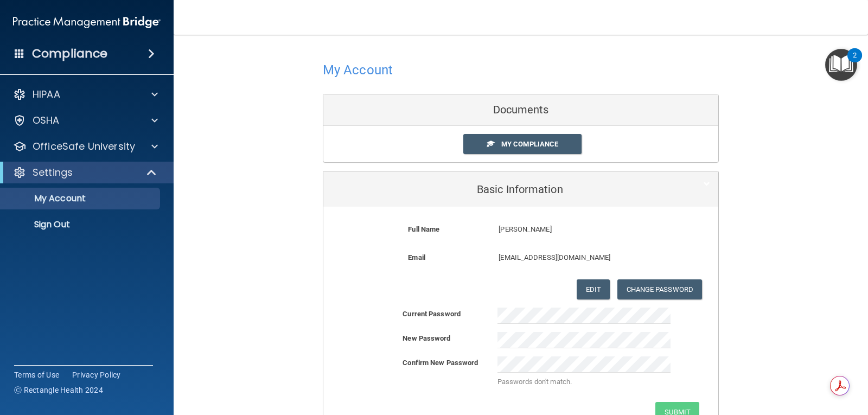  I want to click on a: OSHA, so click(85, 120).